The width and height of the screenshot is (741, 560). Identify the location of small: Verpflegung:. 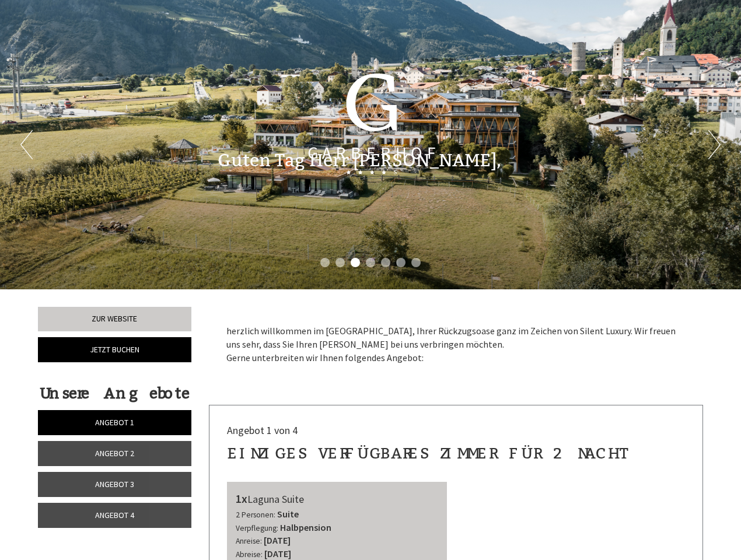
(257, 528).